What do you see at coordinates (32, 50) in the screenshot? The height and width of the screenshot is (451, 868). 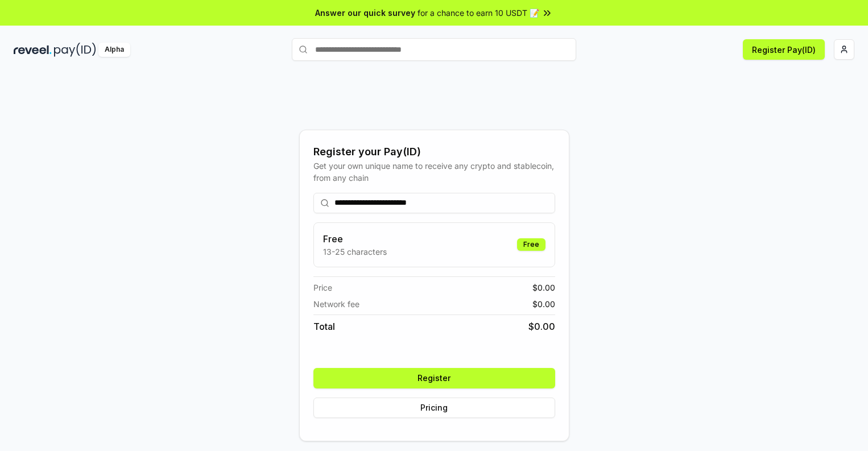 I see `img: reveel_dark` at bounding box center [32, 50].